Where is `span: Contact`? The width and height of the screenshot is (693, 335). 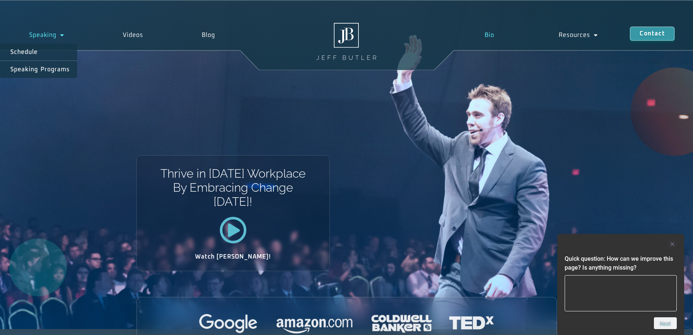
span: Contact is located at coordinates (652, 34).